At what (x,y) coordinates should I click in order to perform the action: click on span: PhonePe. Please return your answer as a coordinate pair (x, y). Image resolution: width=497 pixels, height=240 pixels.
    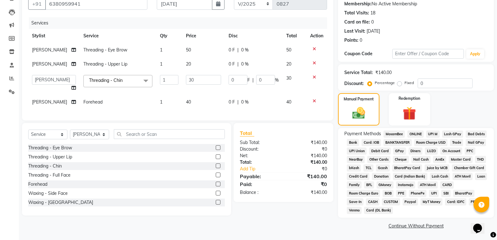
    Looking at the image, I should click on (418, 193).